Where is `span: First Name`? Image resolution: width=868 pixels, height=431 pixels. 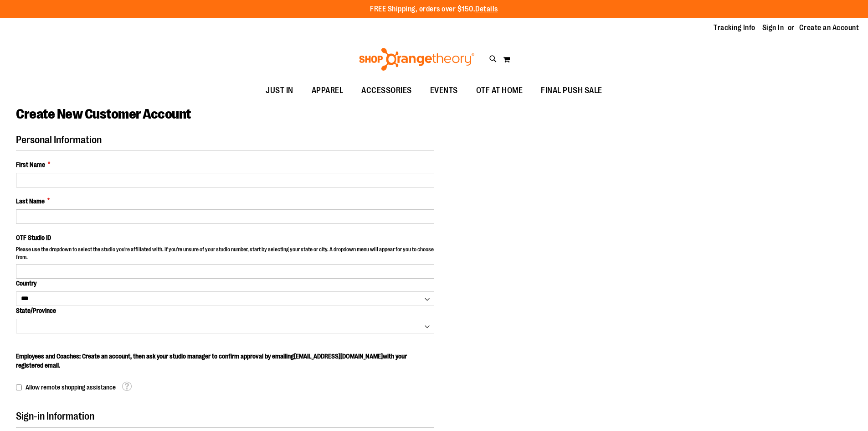 span: First Name is located at coordinates (31, 165).